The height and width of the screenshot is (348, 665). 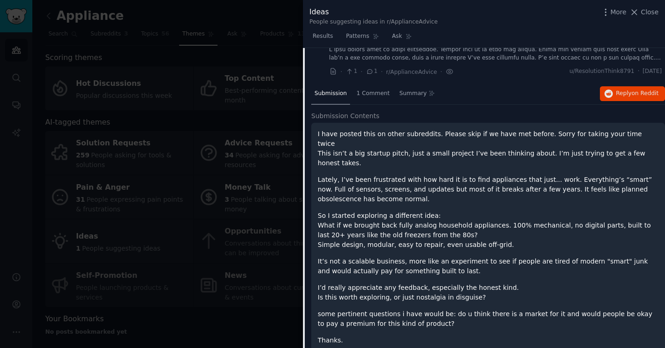 I want to click on span: Ask, so click(x=397, y=36).